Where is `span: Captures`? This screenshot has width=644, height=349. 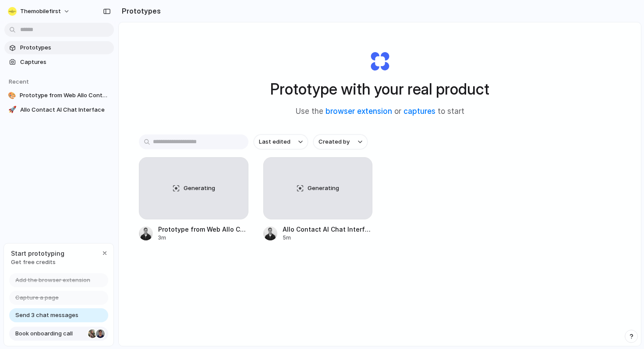 span: Captures is located at coordinates (65, 62).